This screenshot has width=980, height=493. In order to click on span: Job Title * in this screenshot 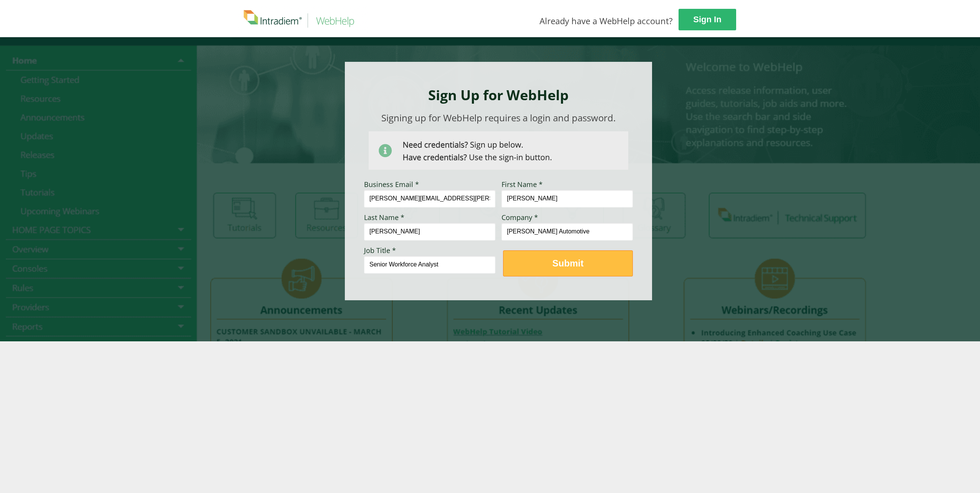, I will do `click(380, 251)`.